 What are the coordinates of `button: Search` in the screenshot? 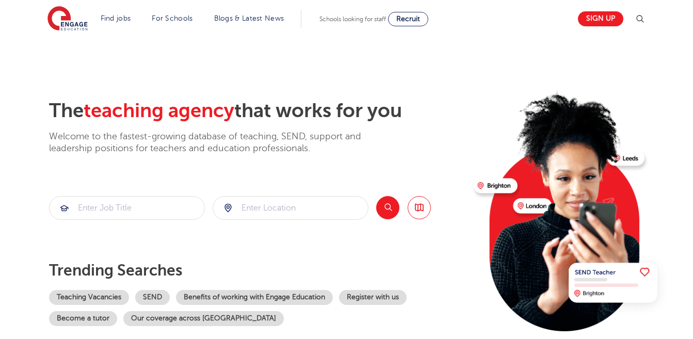 It's located at (388, 207).